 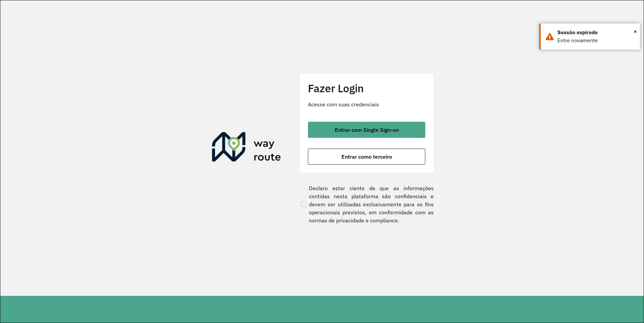 What do you see at coordinates (367, 104) in the screenshot?
I see `p: Acesse com suas credenciais` at bounding box center [367, 104].